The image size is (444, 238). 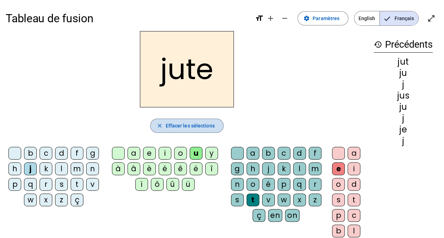 What do you see at coordinates (211, 153) in the screenshot?
I see `div: y` at bounding box center [211, 153].